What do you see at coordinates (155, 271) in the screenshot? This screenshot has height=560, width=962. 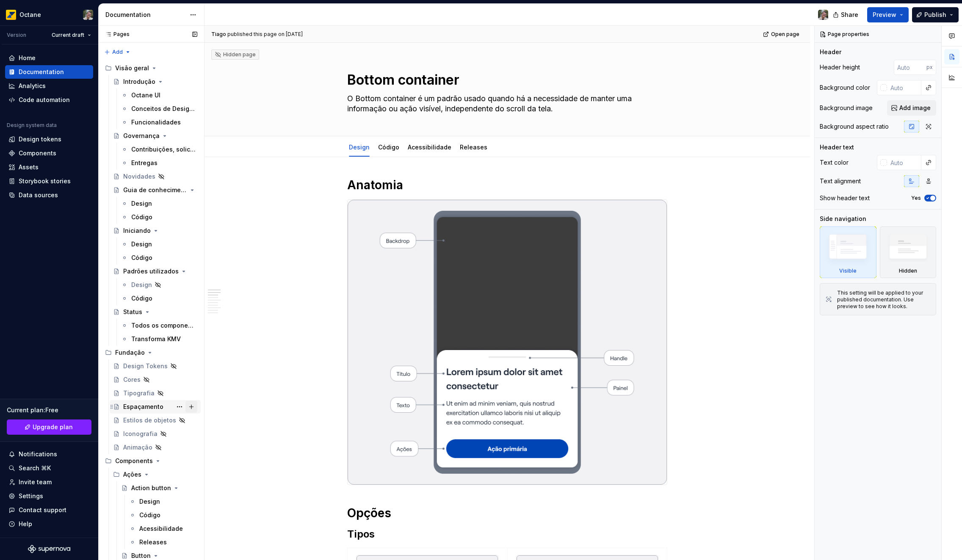 I see `a: Padrões utilizados` at bounding box center [155, 271].